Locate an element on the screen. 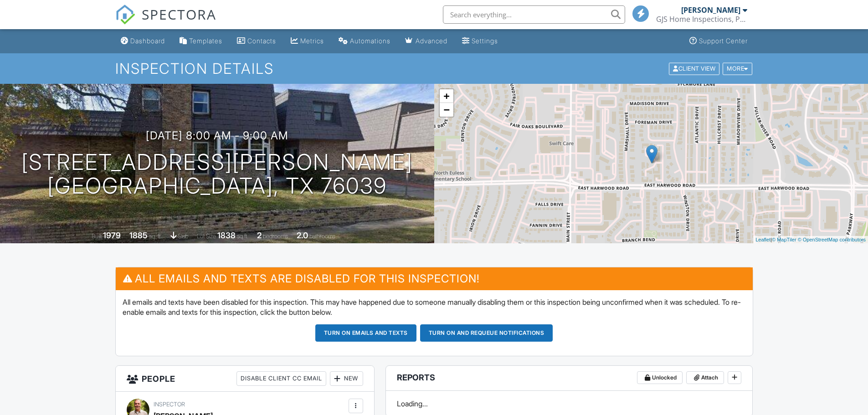  div: New is located at coordinates (346, 379).